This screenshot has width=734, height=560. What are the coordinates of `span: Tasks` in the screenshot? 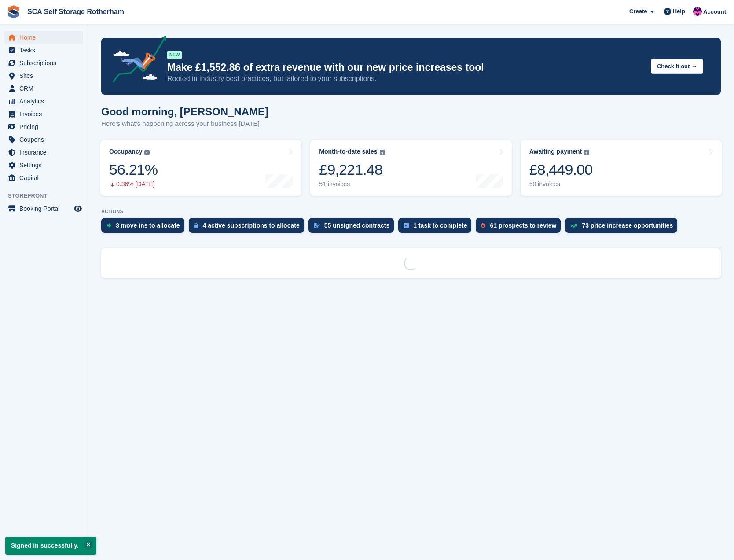 It's located at (46, 50).